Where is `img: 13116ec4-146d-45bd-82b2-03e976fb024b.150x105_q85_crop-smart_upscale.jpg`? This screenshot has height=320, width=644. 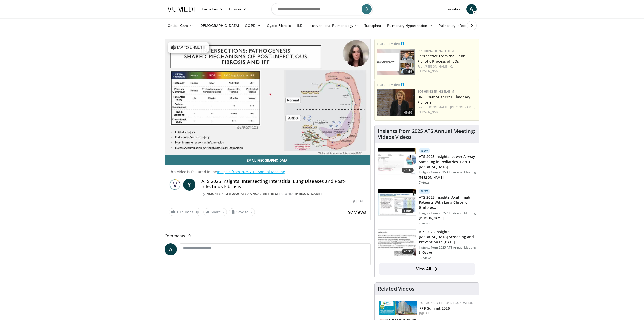
img: 13116ec4-146d-45bd-82b2-03e976fb024b.150x105_q85_crop-smart_upscale.jpg is located at coordinates (397, 243).